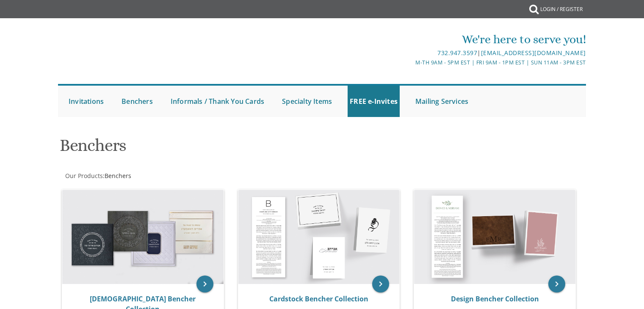 The width and height of the screenshot is (644, 309). What do you see at coordinates (143, 237) in the screenshot?
I see `a: Judaica Bencher Collection` at bounding box center [143, 237].